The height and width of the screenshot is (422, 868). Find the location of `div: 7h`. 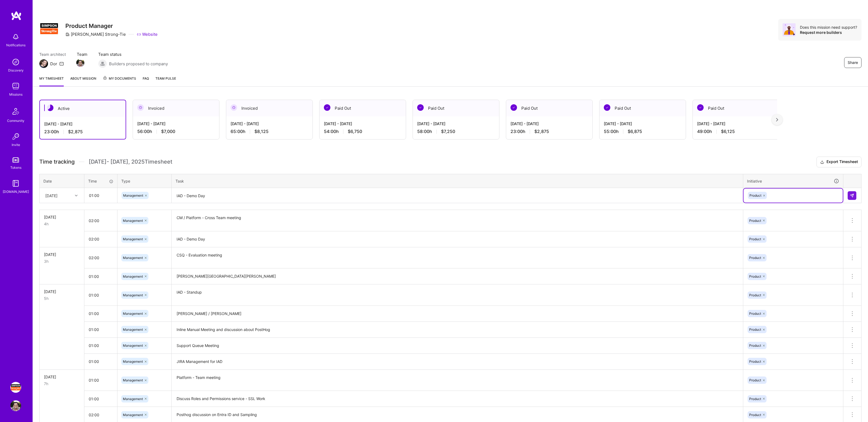

div: 7h is located at coordinates (62, 383).